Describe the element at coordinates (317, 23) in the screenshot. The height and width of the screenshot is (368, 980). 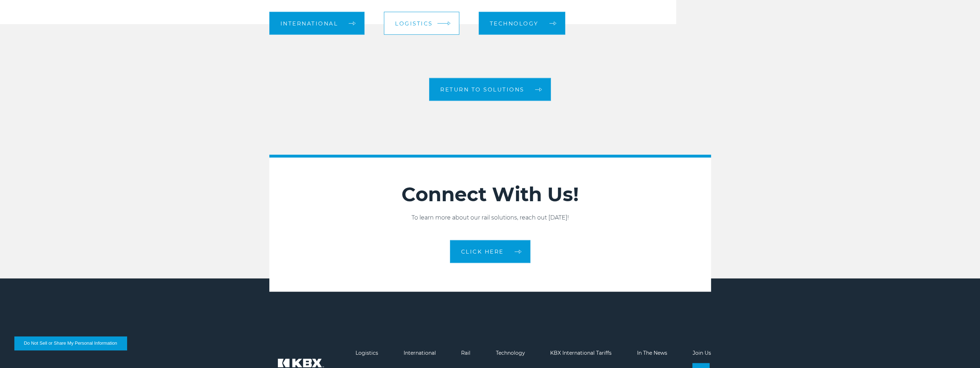
I see `a: International arrow arrow` at that location.